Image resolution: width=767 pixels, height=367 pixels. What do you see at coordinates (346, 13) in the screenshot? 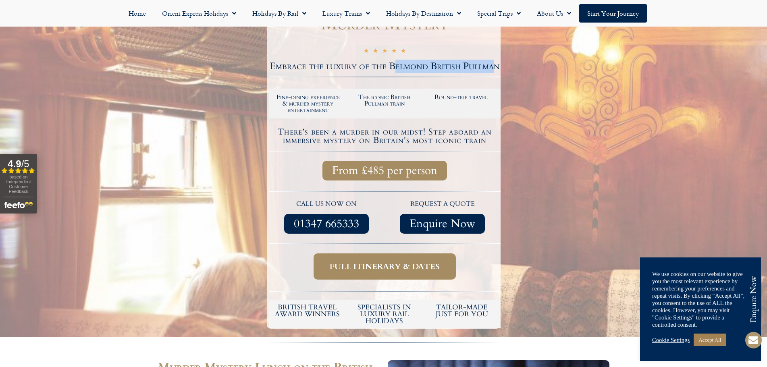
I see `a: Luxury Trains` at bounding box center [346, 13].